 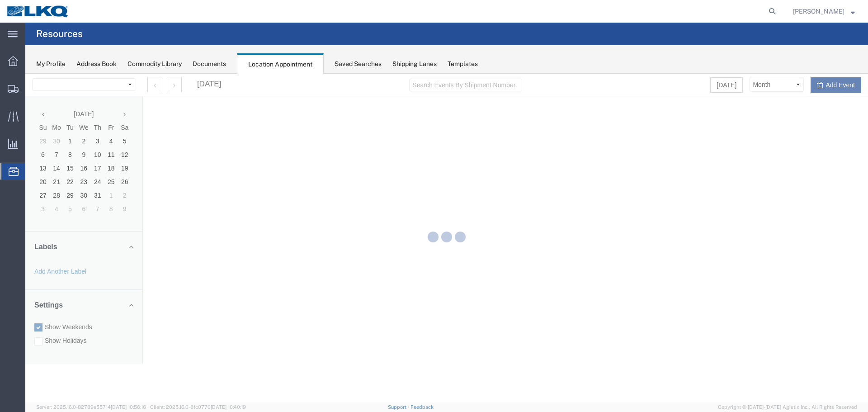 I want to click on div: Shipping Lanes, so click(x=414, y=64).